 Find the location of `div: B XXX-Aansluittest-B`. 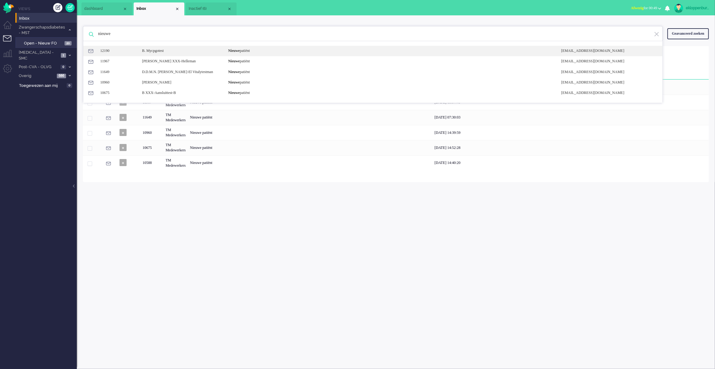

div: B XXX-Aansluittest-B is located at coordinates (180, 93).